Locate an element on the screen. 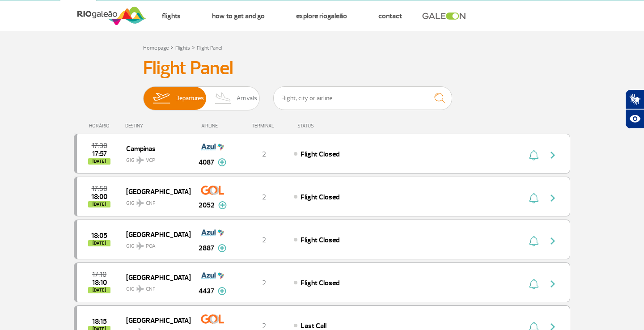 This screenshot has width=644, height=330. div: AIRLINE is located at coordinates (212, 126).